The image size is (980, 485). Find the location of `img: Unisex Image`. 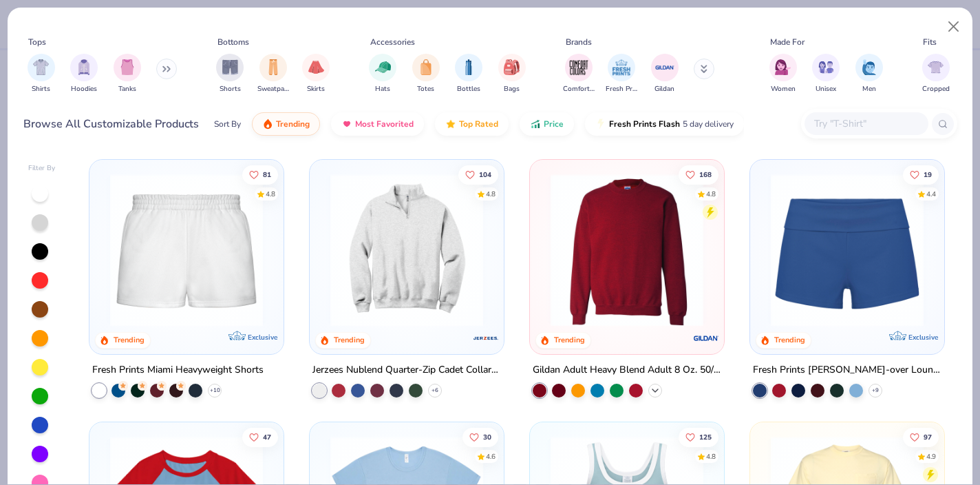

img: Unisex Image is located at coordinates (826, 67).